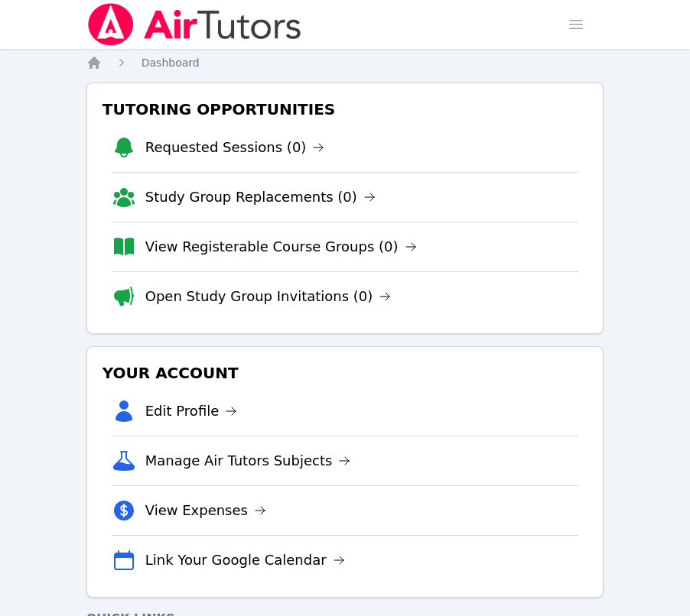 This screenshot has width=690, height=616. What do you see at coordinates (170, 63) in the screenshot?
I see `span: Dashboard` at bounding box center [170, 63].